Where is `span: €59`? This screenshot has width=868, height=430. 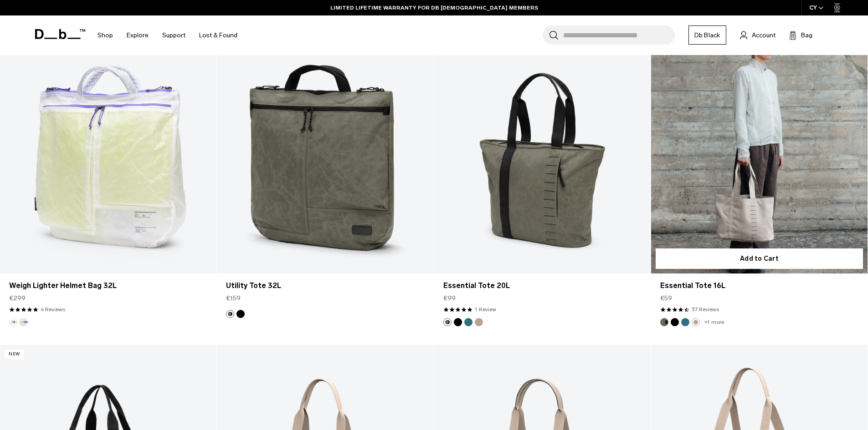 span: €59 is located at coordinates (666, 298).